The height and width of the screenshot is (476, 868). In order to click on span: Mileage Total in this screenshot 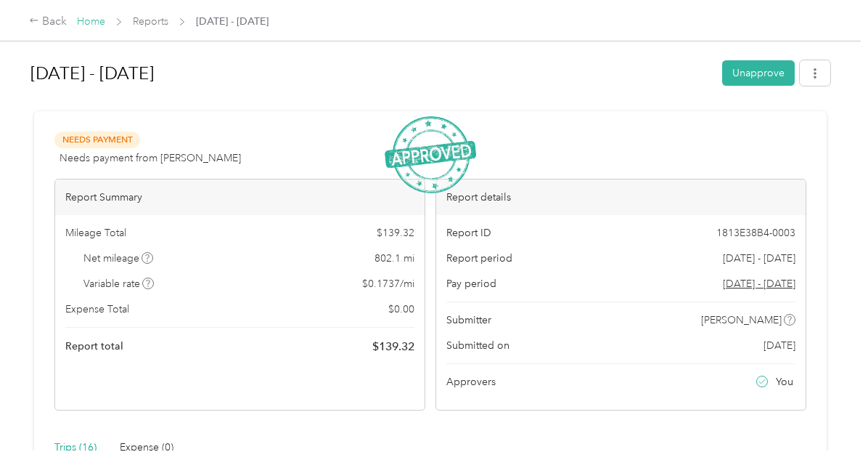, I will do `click(96, 232)`.